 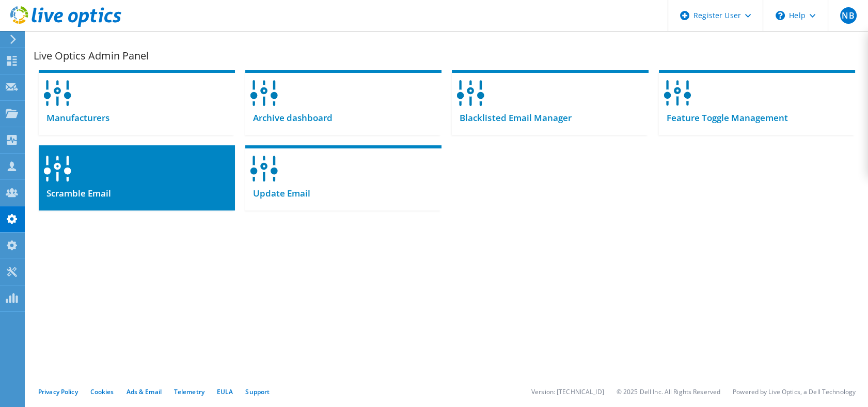 I want to click on h1: Live Optics Admin Panel, so click(x=444, y=56).